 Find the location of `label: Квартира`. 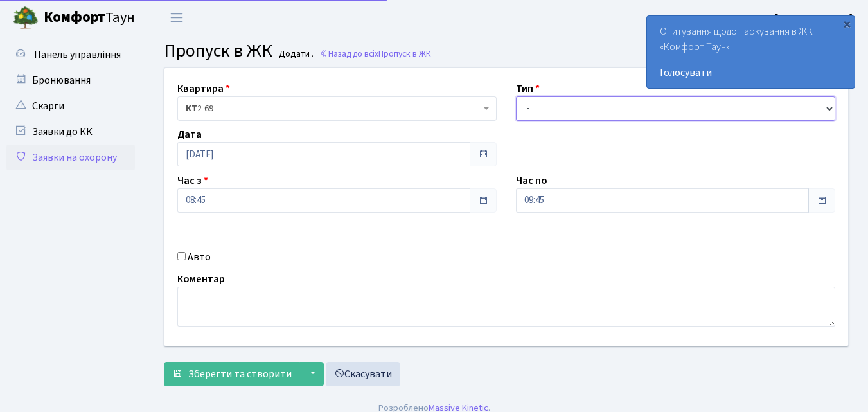

label: Квартира is located at coordinates (204, 89).